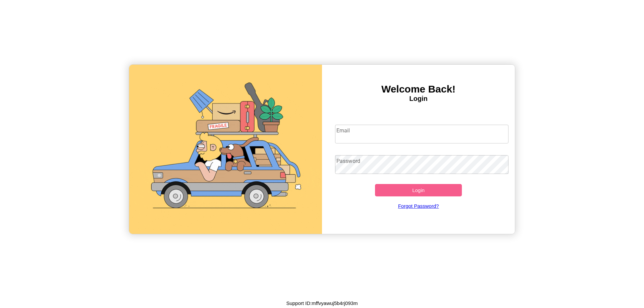 Image resolution: width=644 pixels, height=308 pixels. What do you see at coordinates (322, 303) in the screenshot?
I see `p: Support ID: mffvyawuj5b4rj093m` at bounding box center [322, 303].